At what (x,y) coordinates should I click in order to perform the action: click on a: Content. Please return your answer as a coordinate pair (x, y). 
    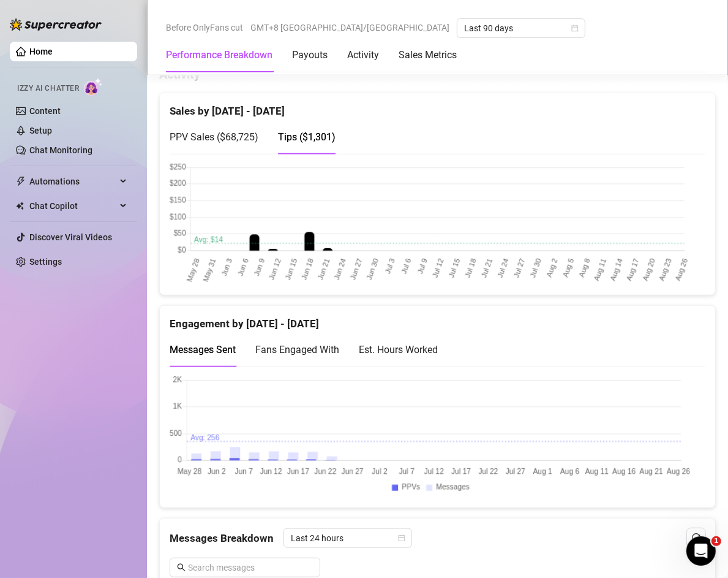
    Looking at the image, I should click on (45, 111).